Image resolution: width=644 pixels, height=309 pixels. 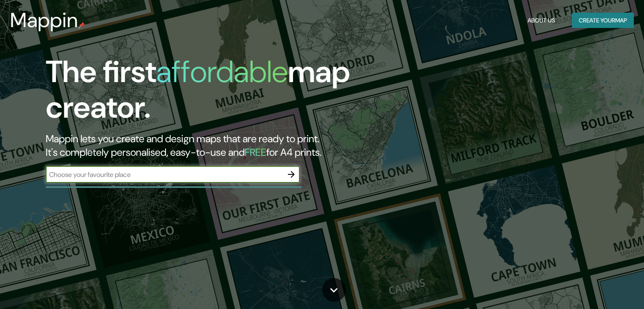 What do you see at coordinates (82, 26) in the screenshot?
I see `img: mappin-pin` at bounding box center [82, 26].